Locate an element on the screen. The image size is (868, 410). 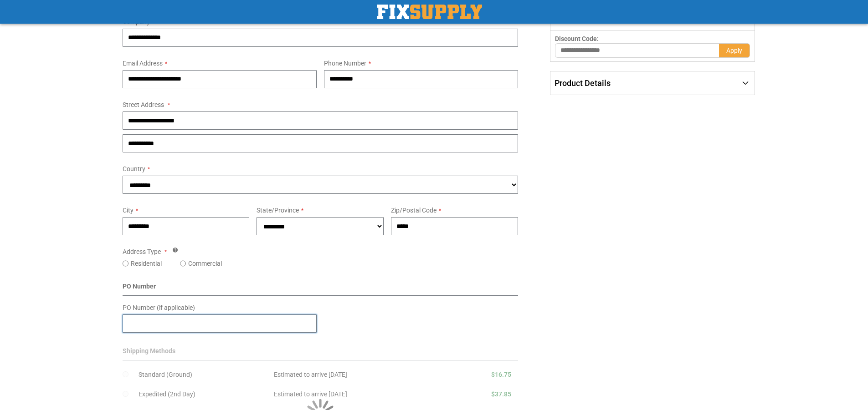
span: City is located at coordinates (128, 211).